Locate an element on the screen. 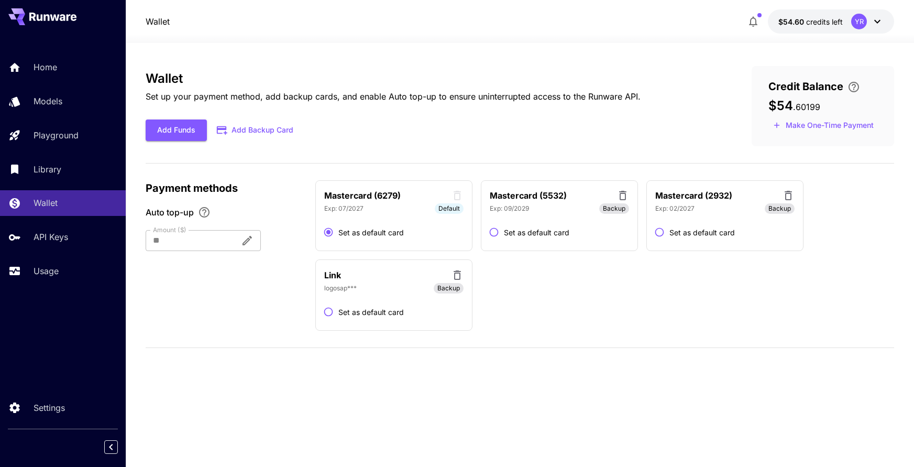 This screenshot has height=467, width=914. p: Settings is located at coordinates (49, 407).